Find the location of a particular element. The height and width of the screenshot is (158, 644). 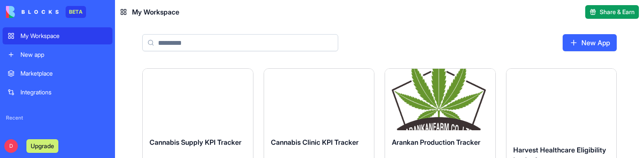

span: Share & Earn is located at coordinates (617, 12).